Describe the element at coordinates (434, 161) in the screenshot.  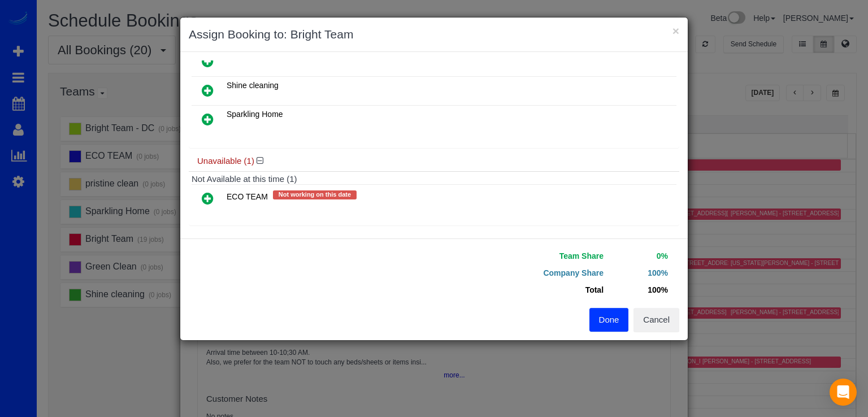
I see `h4: Unavailable (1)` at that location.